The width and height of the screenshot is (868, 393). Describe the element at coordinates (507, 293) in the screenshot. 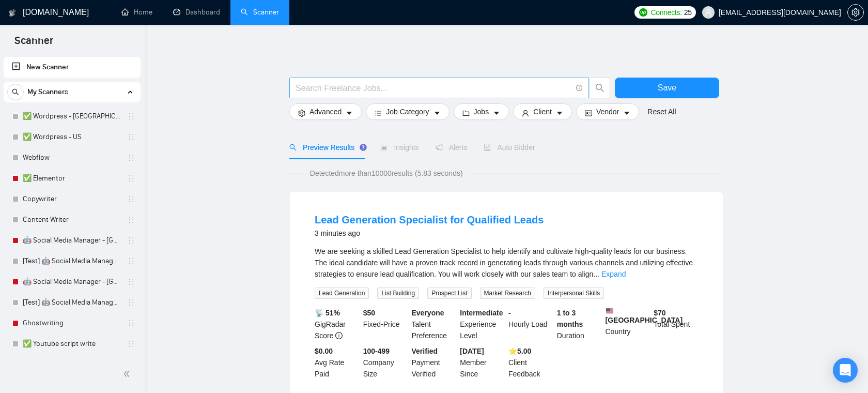

I see `span: Market Research` at that location.